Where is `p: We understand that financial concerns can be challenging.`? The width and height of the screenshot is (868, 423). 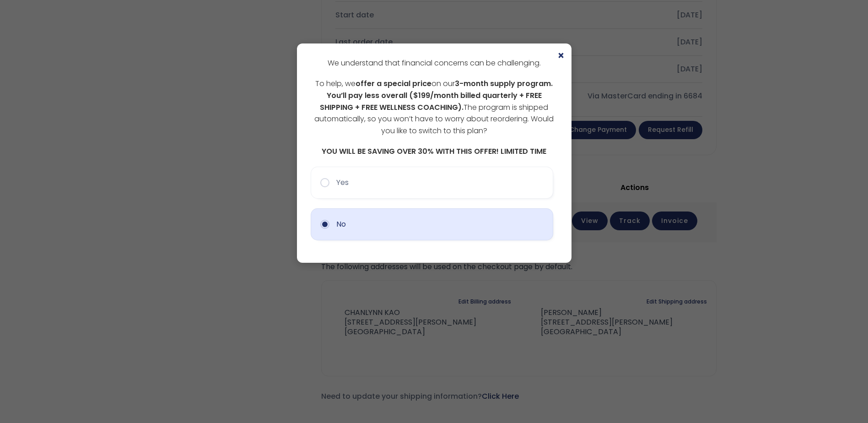 p: We understand that financial concerns can be challenging. is located at coordinates (434, 63).